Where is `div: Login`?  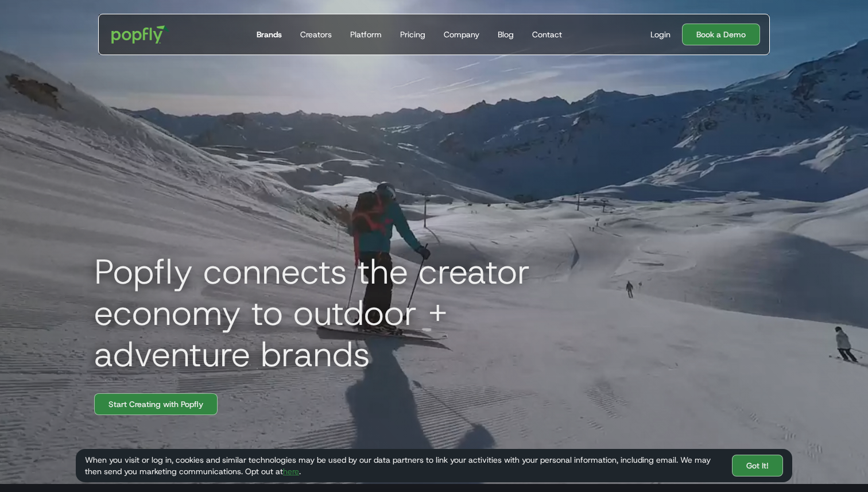
div: Login is located at coordinates (660, 34).